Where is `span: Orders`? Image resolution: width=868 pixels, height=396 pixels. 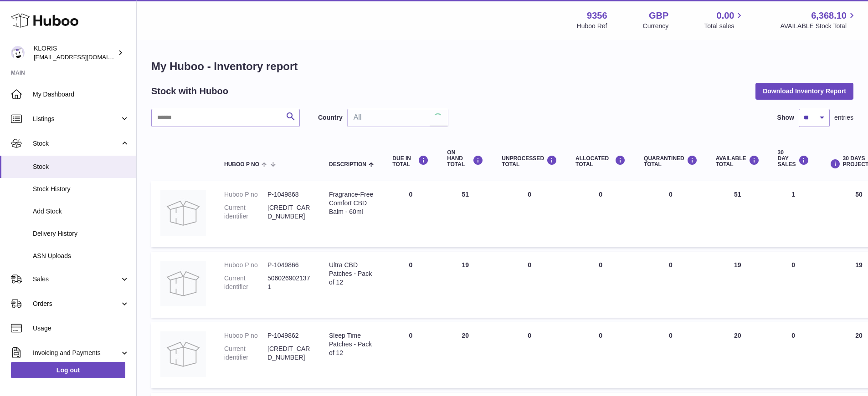 span: Orders is located at coordinates (76, 304).